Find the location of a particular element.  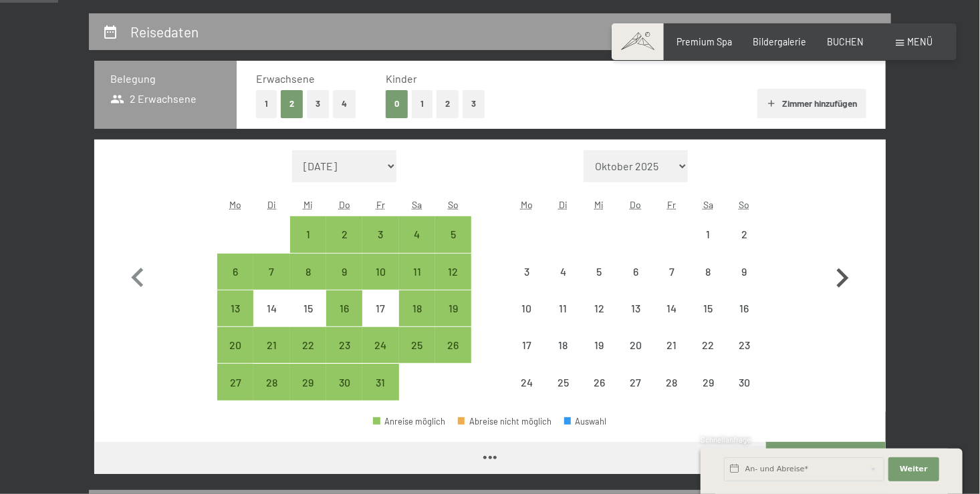

div: Sun Oct 05 2025 is located at coordinates (454, 235).